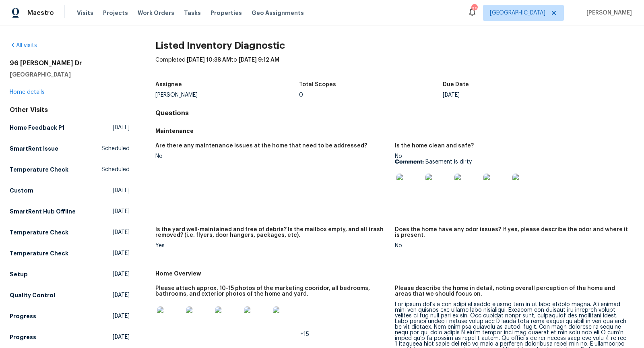 The image size is (644, 348). I want to click on h5: Home Overview, so click(395, 273).